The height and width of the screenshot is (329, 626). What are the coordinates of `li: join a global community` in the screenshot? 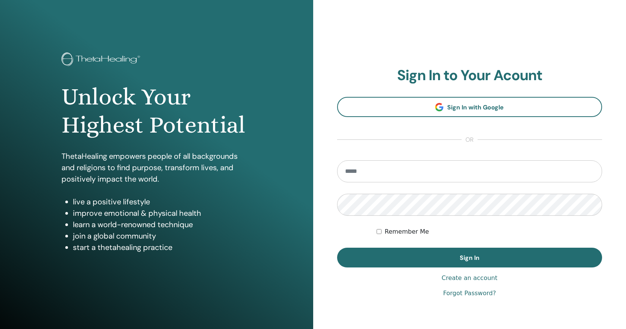 It's located at (162, 236).